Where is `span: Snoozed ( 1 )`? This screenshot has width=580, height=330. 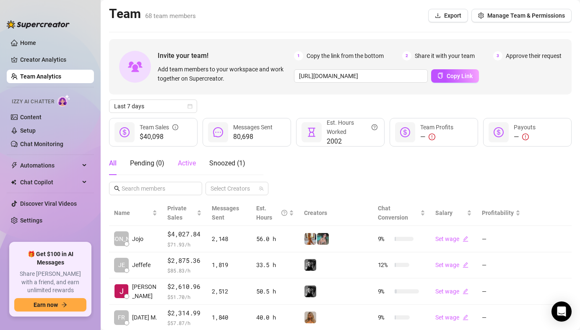
span: Snoozed ( 1 ) is located at coordinates (227, 163).